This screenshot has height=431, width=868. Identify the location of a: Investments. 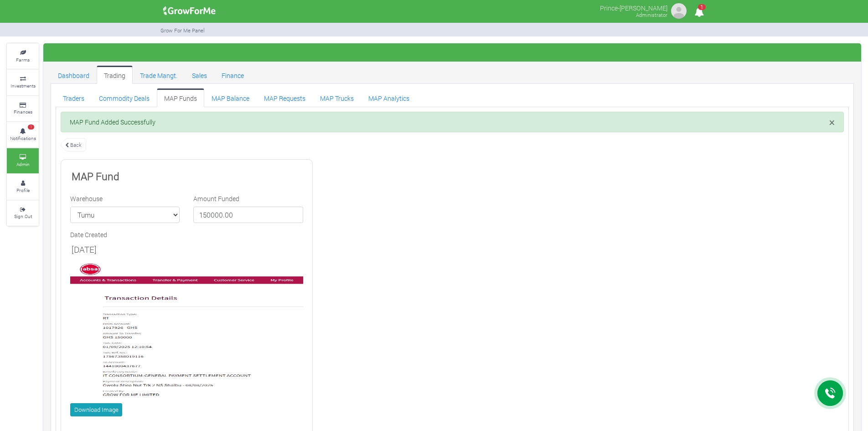
(22, 82).